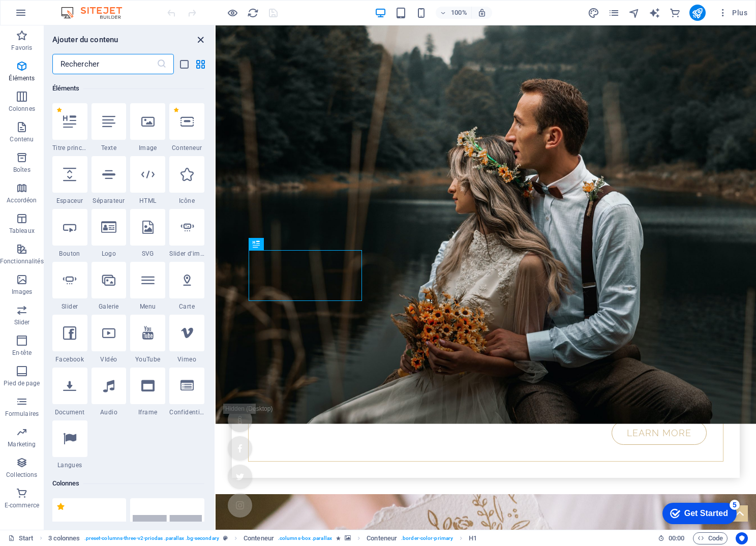 Image resolution: width=756 pixels, height=546 pixels. Describe the element at coordinates (187, 339) in the screenshot. I see `div: Vimeo` at that location.